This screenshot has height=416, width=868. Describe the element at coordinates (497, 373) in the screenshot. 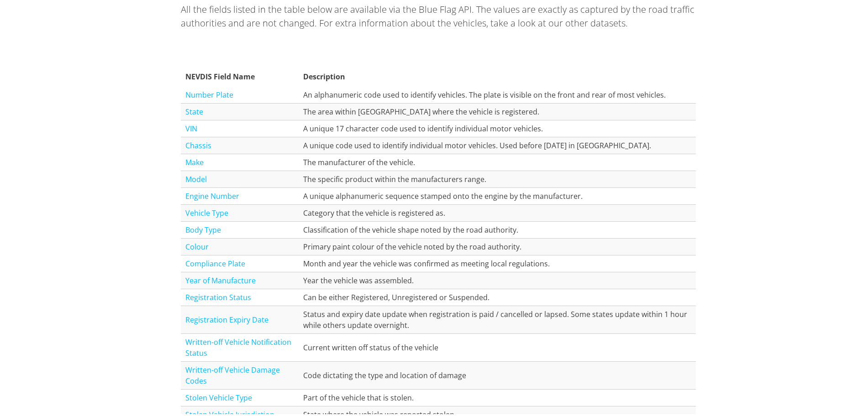

I see `td: Code dictating the type and location of damage` at that location.